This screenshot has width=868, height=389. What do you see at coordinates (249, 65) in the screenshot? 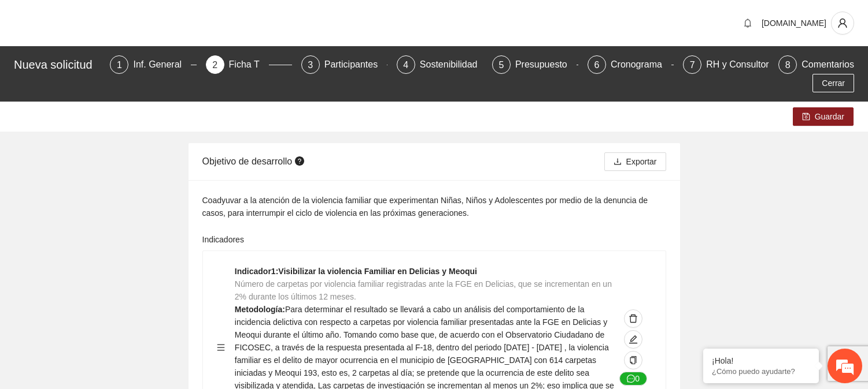
I see `div: 2Ficha T` at bounding box center [249, 65].